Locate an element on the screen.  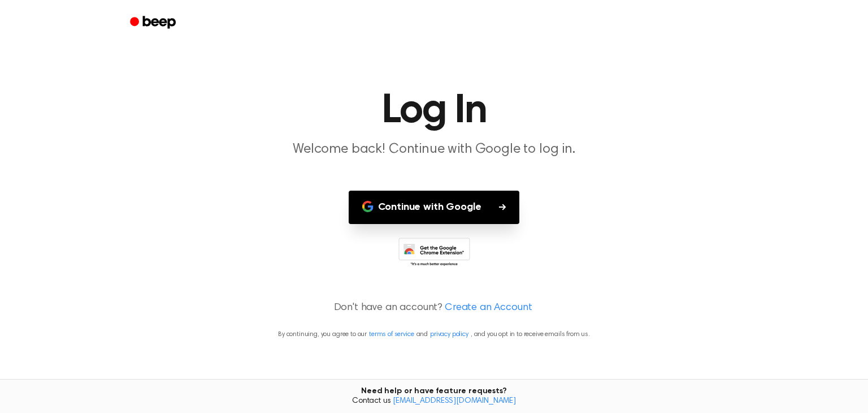
a: terms of service is located at coordinates (391, 334).